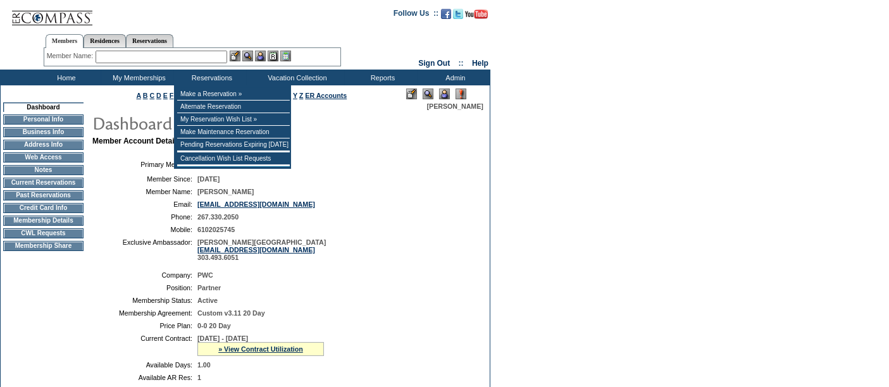  Describe the element at coordinates (43, 246) in the screenshot. I see `td: Membership Share` at that location.